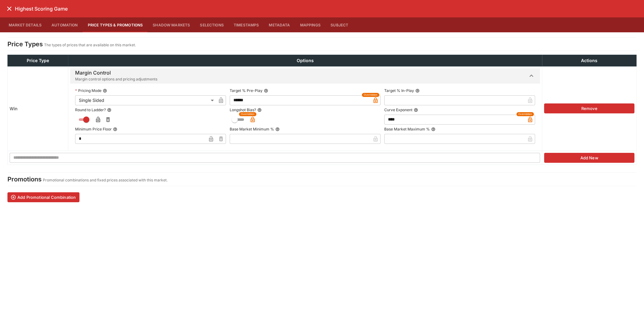 This screenshot has height=324, width=644. What do you see at coordinates (416, 110) in the screenshot?
I see `button: Curve Exponent` at bounding box center [416, 110].